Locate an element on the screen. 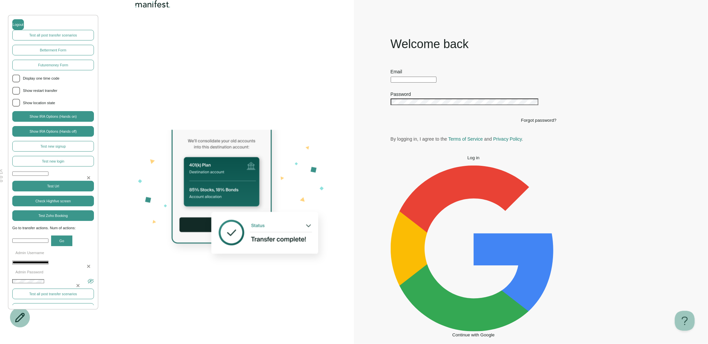  a: Privacy Policy is located at coordinates (508, 139).